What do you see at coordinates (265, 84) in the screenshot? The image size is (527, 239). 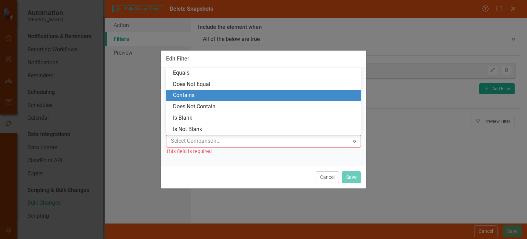 I see `div: Does Not Equal` at bounding box center [265, 84].